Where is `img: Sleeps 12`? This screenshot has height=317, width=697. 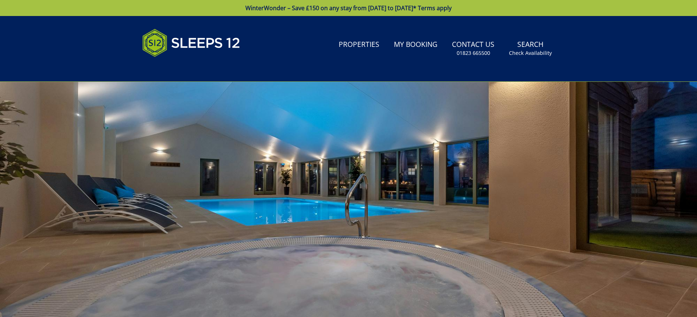 img: Sleeps 12 is located at coordinates (191, 43).